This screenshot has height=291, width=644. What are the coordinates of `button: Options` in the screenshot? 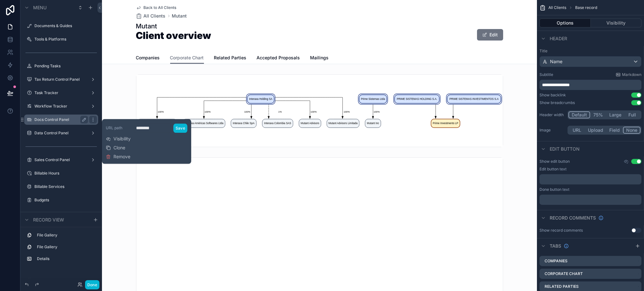 It's located at (564, 23).